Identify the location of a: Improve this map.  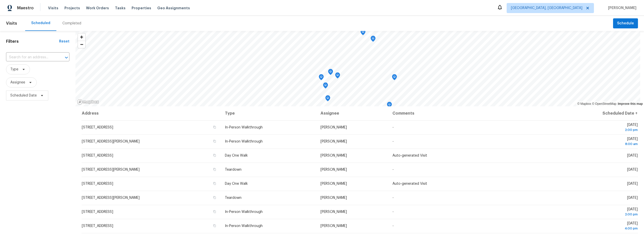
(630, 104).